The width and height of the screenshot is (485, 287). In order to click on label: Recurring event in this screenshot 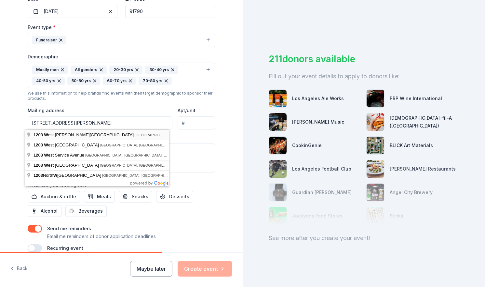, I will do `click(65, 247)`.